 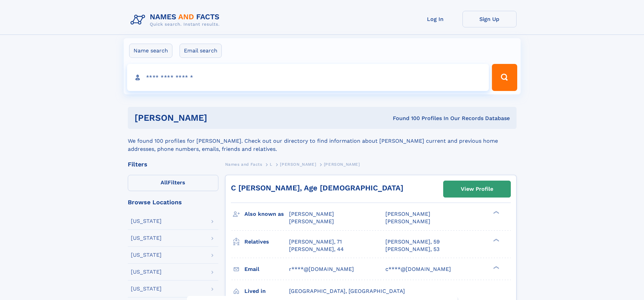 What do you see at coordinates (405, 118) in the screenshot?
I see `div: Found 100 Profiles In Our Records Database` at bounding box center [405, 118].